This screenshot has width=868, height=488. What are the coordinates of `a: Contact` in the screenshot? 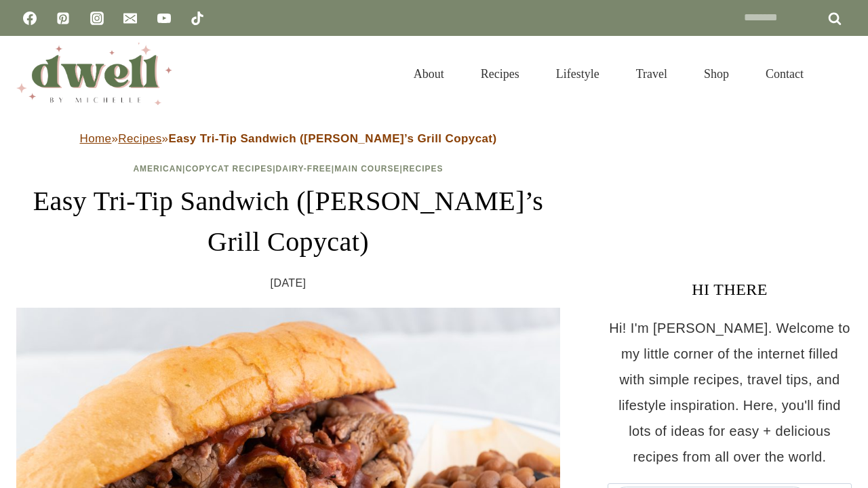 It's located at (785, 74).